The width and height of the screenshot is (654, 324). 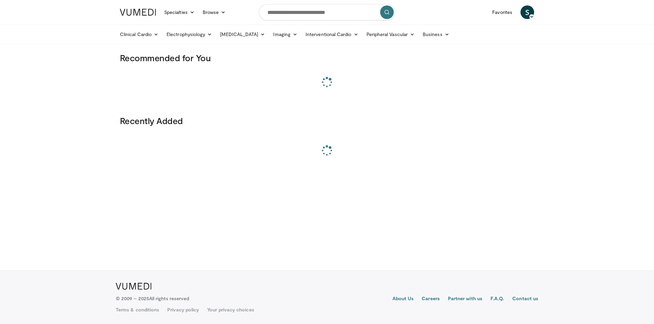 What do you see at coordinates (183, 310) in the screenshot?
I see `a: Privacy policy` at bounding box center [183, 310].